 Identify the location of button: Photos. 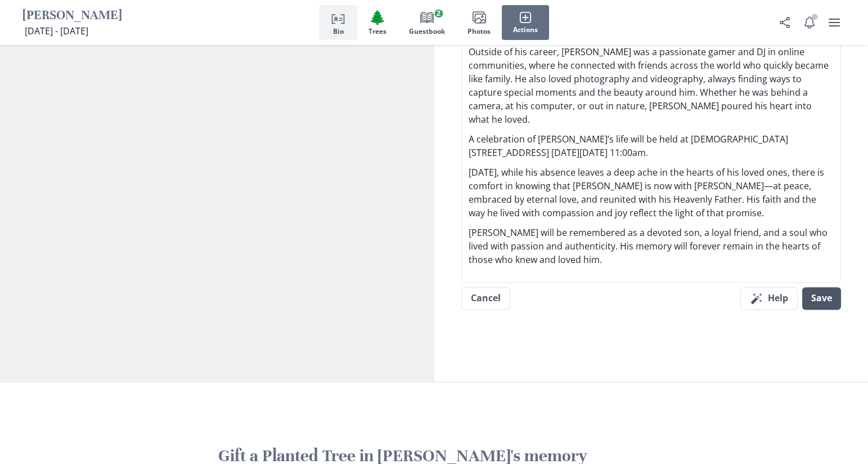
(479, 22).